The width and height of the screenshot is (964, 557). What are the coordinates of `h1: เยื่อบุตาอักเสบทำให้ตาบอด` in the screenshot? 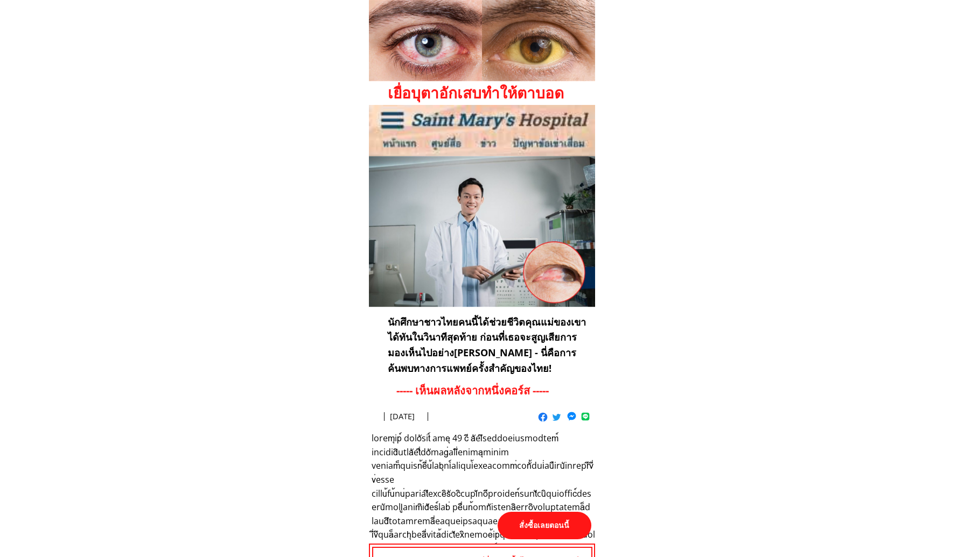 It's located at (500, 93).